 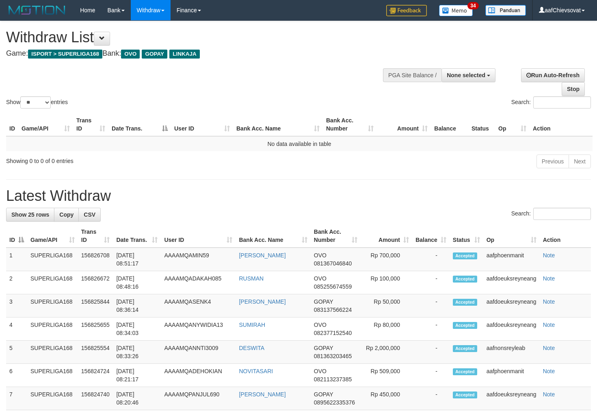 I want to click on select: Showentries, so click(x=35, y=102).